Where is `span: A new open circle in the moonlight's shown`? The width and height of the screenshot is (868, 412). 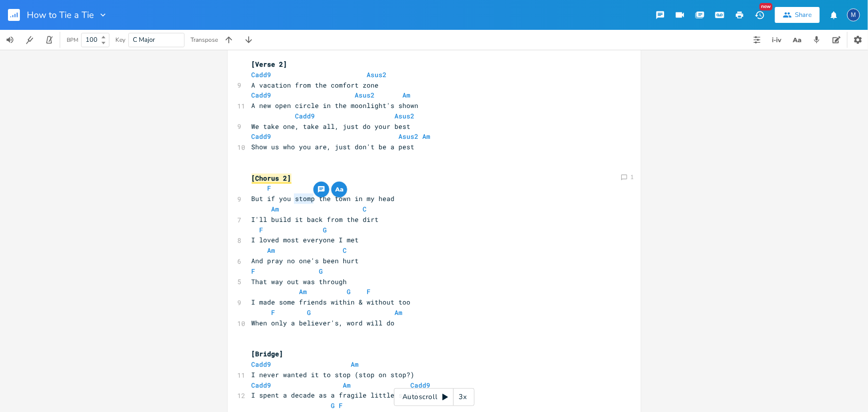
span: A new open circle in the moonlight's shown is located at coordinates (335, 106).